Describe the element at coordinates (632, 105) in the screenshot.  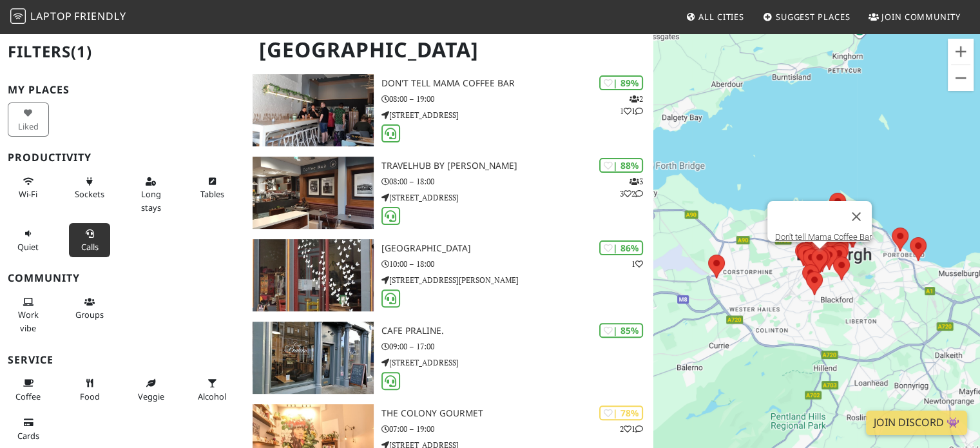
I see `p: 2 1 1` at that location.